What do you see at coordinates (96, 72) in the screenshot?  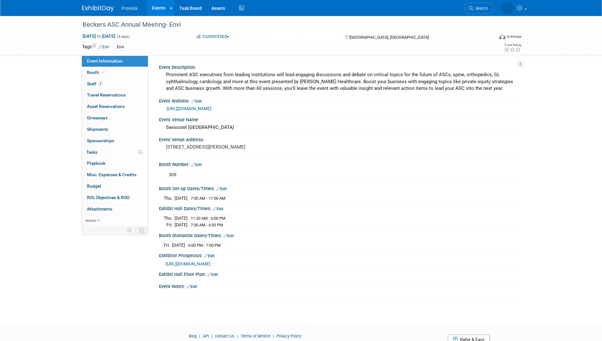 I see `span: Booth` at bounding box center [96, 72].